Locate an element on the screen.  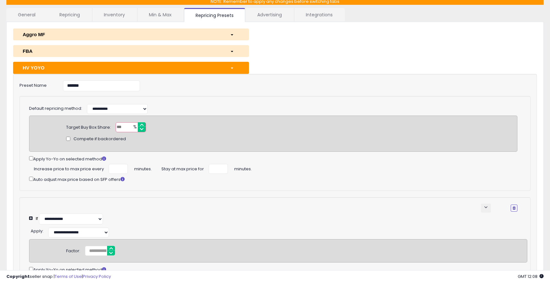
button: Aggro MF is located at coordinates (131, 34).